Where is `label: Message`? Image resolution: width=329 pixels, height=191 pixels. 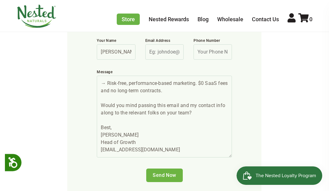
label: Message is located at coordinates (165, 73).